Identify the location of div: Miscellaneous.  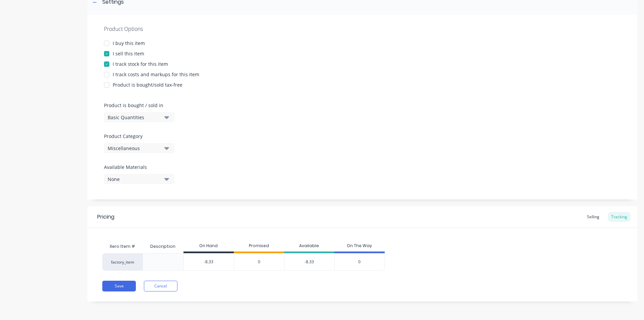
(134, 148).